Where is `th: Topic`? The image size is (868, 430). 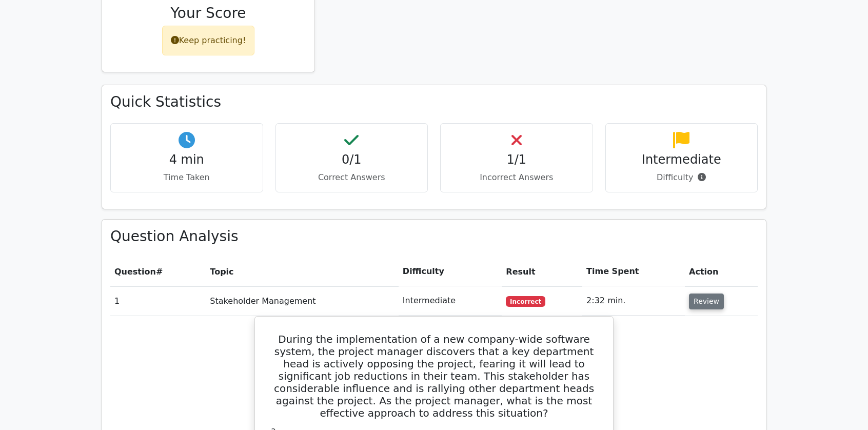 th: Topic is located at coordinates (301, 271).